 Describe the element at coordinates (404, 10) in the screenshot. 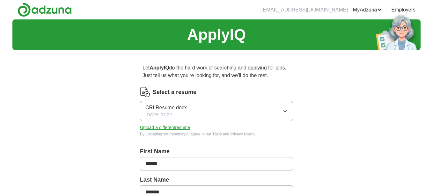

I see `a: Employers` at that location.